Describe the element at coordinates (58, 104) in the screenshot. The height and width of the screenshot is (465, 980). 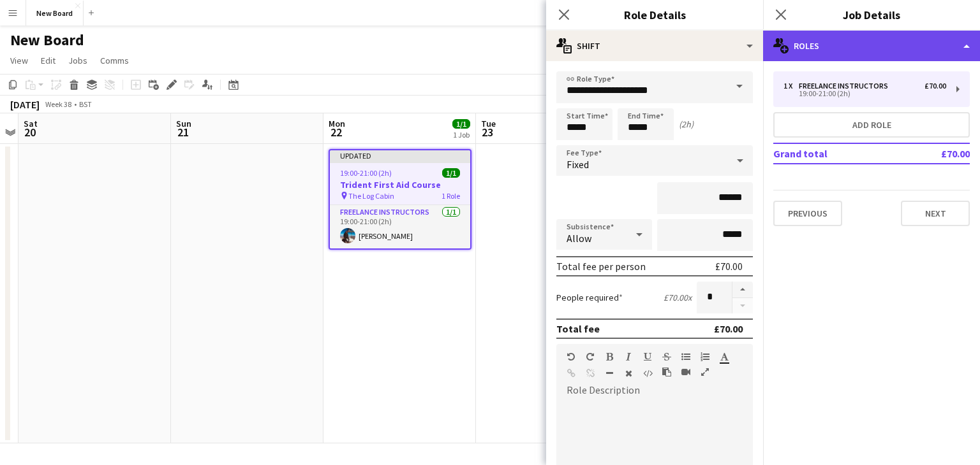
I see `span: Week 38` at that location.